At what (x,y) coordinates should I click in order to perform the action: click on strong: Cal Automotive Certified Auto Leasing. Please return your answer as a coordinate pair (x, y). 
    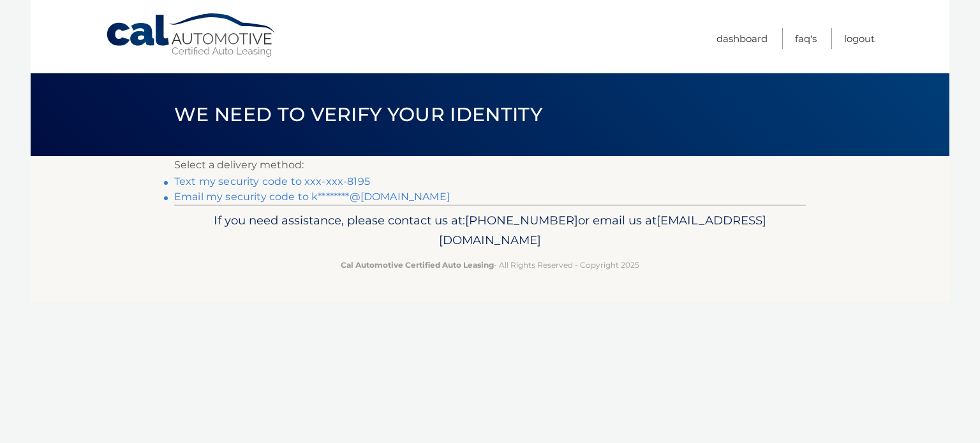
    Looking at the image, I should click on (417, 265).